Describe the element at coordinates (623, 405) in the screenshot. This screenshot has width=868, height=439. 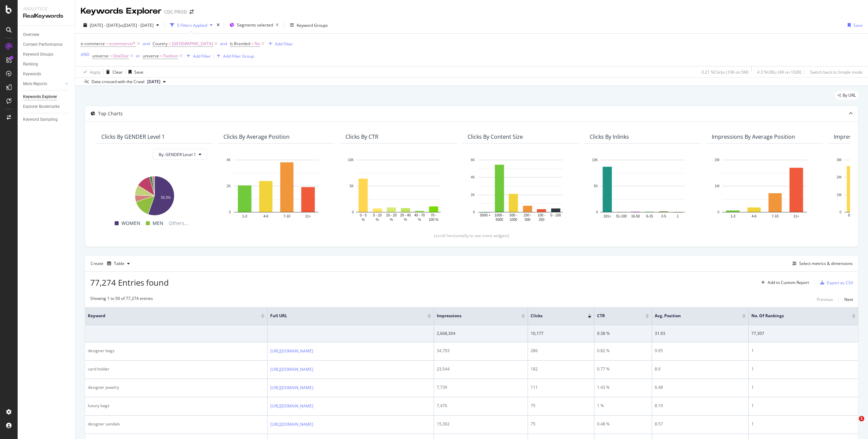
I see `div: 1 %` at that location.